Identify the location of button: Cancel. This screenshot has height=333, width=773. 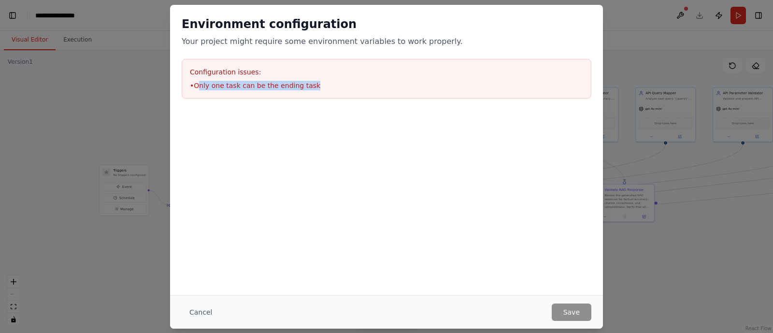
(200, 312).